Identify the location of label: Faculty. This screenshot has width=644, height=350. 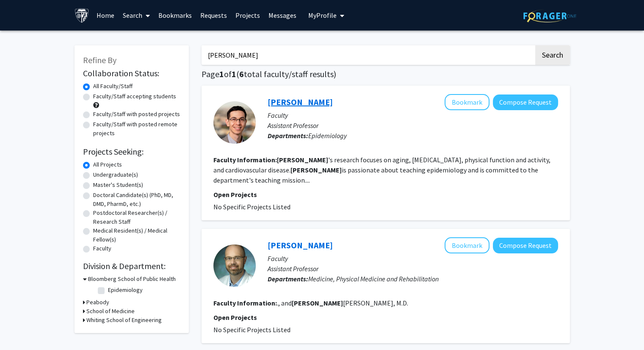
(102, 248).